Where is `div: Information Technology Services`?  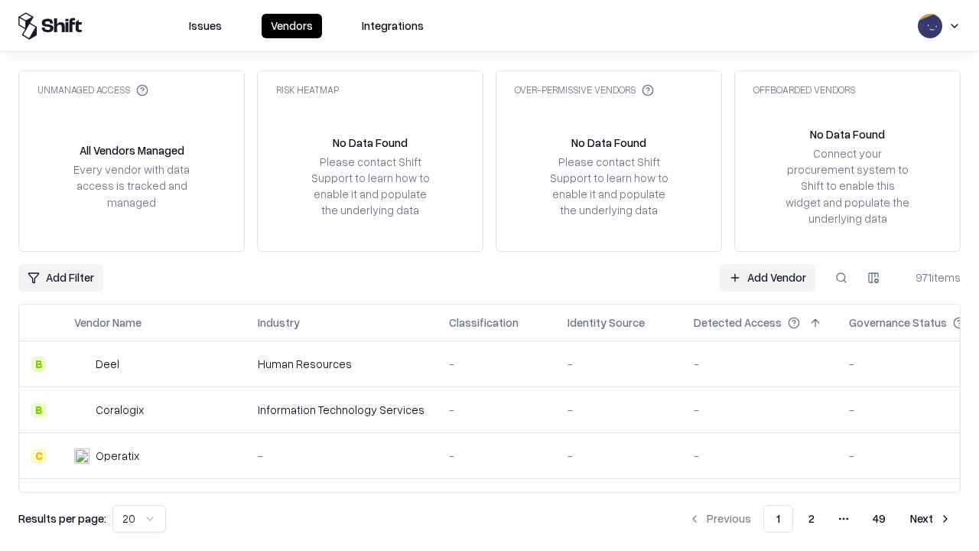
div: Information Technology Services is located at coordinates (341, 409).